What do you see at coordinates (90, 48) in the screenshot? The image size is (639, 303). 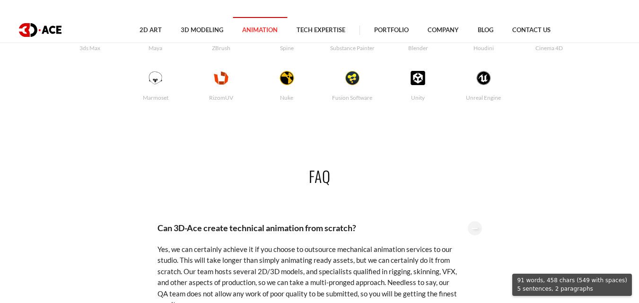 I see `p: 3ds Max` at bounding box center [90, 48].